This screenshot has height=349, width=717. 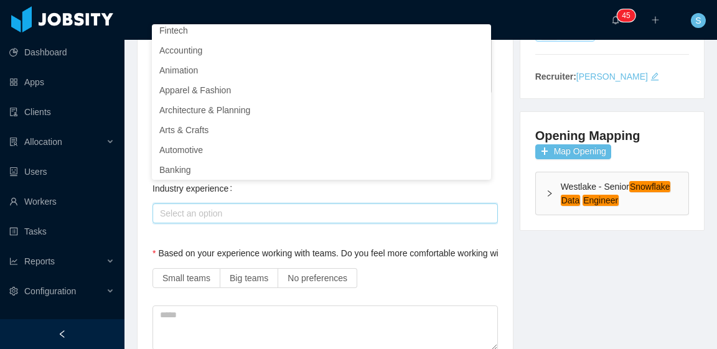 I want to click on p: 4, so click(x=624, y=16).